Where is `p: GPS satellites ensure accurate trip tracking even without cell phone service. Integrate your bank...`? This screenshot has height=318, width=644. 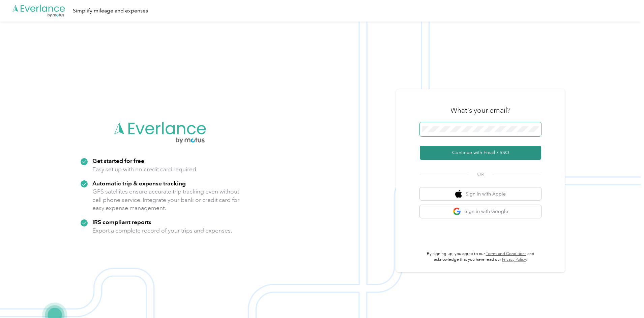
p: GPS satellites ensure accurate trip tracking even without cell phone service. Integrate your bank... is located at coordinates (166, 200).